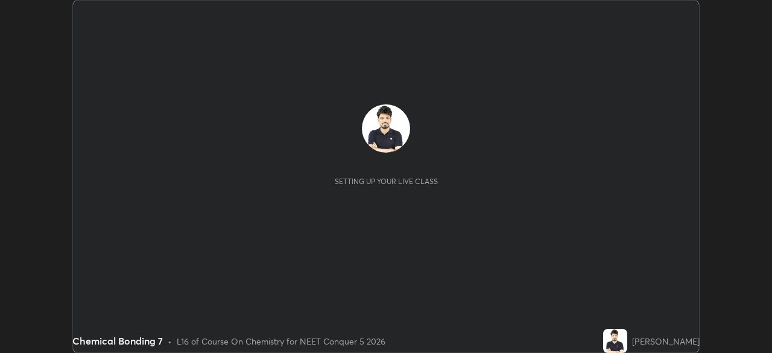 Image resolution: width=772 pixels, height=353 pixels. What do you see at coordinates (386, 181) in the screenshot?
I see `div: Setting up your live class` at bounding box center [386, 181].